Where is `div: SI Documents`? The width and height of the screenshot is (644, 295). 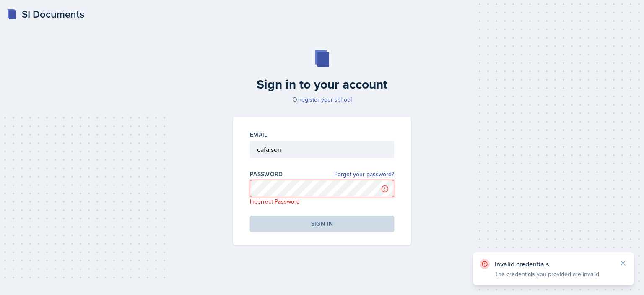 div: SI Documents is located at coordinates (45, 14).